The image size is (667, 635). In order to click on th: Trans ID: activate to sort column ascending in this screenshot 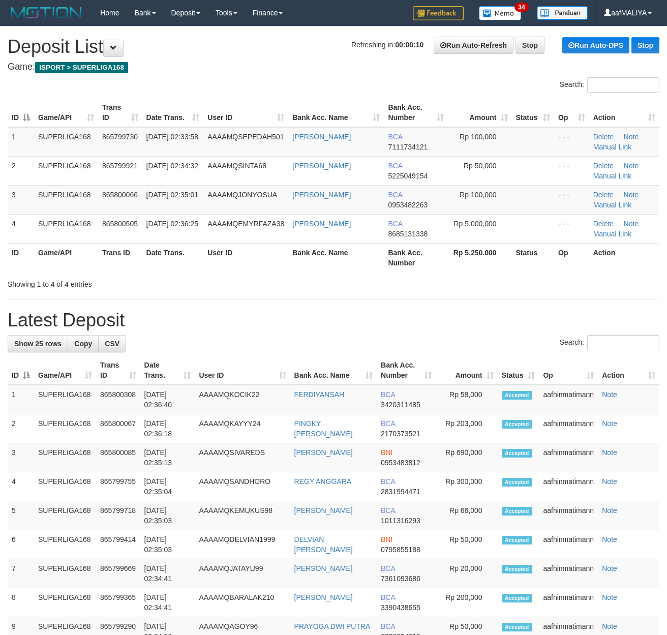, I will do `click(120, 112)`.